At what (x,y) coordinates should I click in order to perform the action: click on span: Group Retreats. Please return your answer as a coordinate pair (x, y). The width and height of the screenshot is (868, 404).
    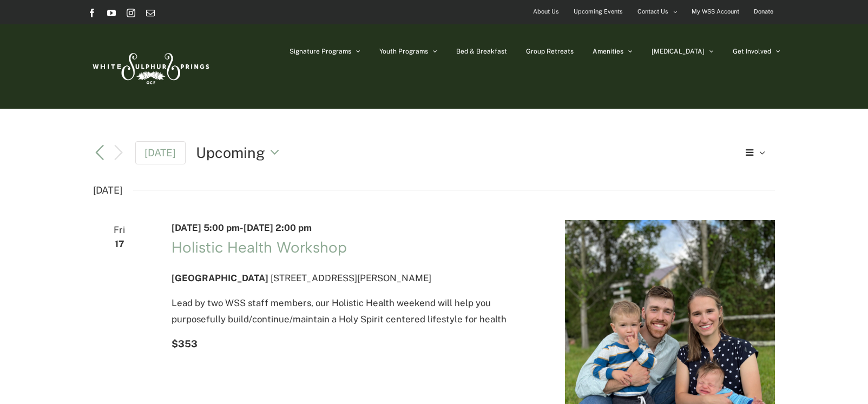
    Looking at the image, I should click on (550, 51).